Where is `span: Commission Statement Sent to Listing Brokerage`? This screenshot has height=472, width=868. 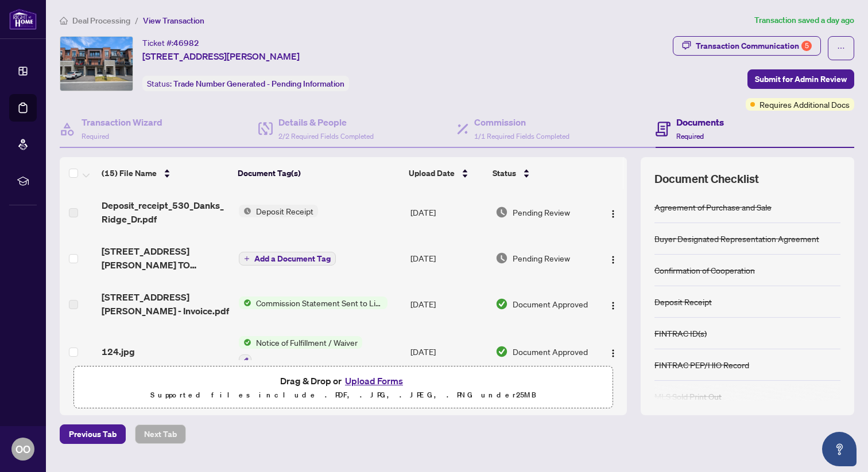 span: Commission Statement Sent to Listing Brokerage is located at coordinates (319, 303).